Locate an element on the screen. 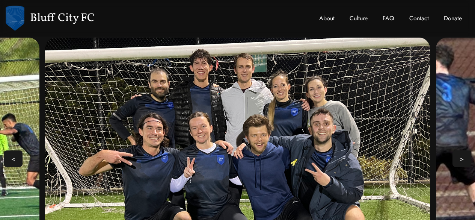 This screenshot has height=220, width=475. a: FAQ is located at coordinates (388, 18).